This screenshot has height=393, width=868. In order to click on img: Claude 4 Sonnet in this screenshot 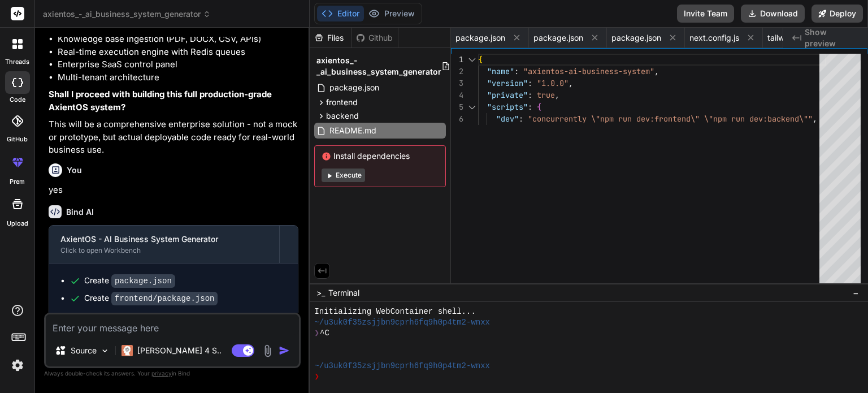, I will do `click(127, 350)`.